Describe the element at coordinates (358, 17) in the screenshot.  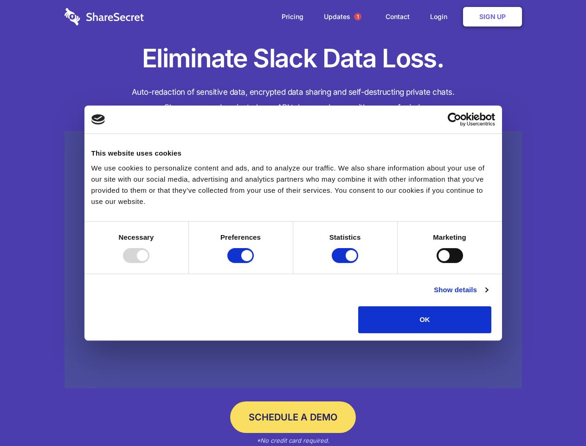
I see `span: 1` at that location.